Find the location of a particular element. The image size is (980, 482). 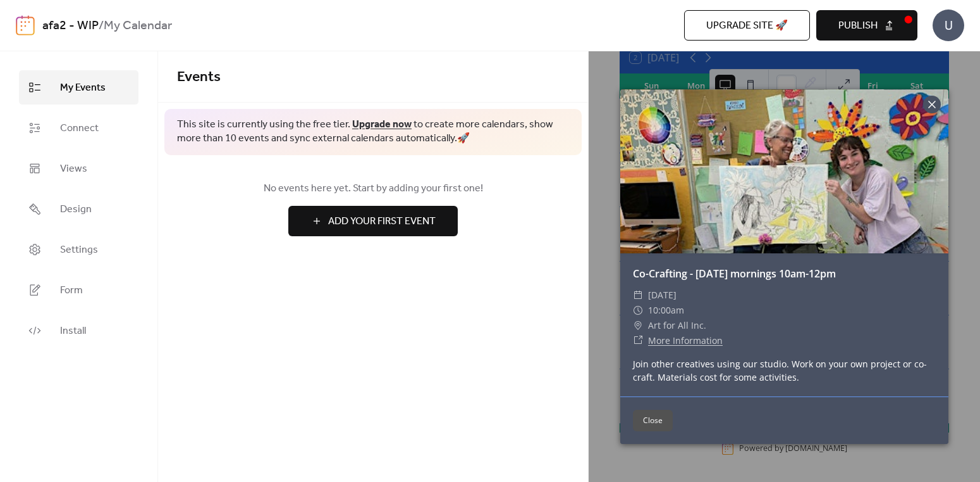

button: Publish is located at coordinates (867, 25).